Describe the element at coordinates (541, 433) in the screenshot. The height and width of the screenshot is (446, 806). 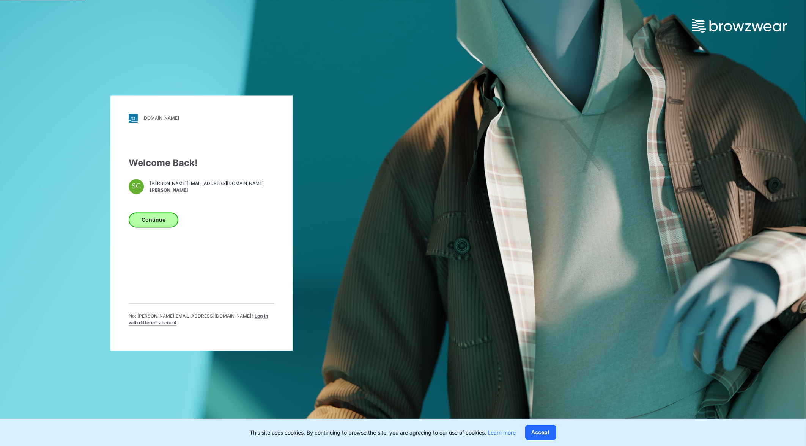
I see `button: Accept` at that location.